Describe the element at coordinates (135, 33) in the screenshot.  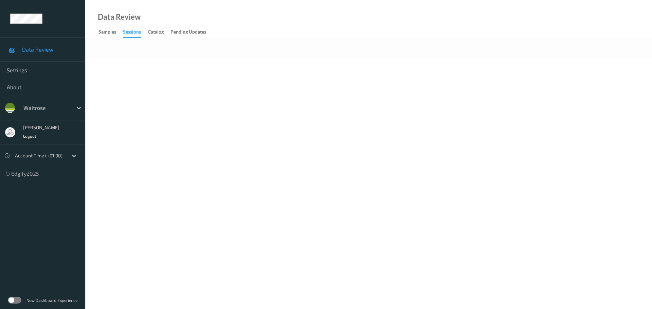
I see `a: Sessions` at that location.